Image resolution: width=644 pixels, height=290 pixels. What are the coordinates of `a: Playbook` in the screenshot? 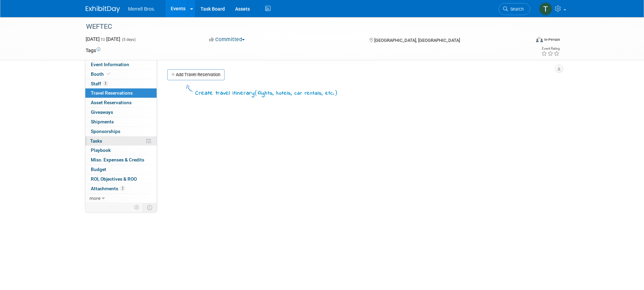 It's located at (121, 150).